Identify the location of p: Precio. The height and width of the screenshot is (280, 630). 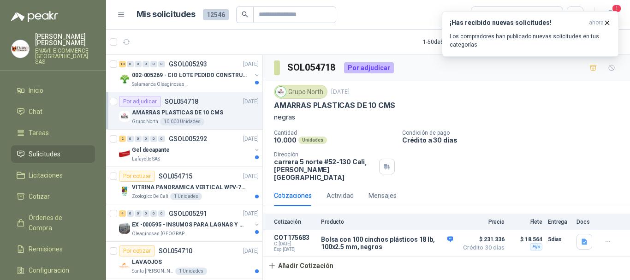
(481, 222).